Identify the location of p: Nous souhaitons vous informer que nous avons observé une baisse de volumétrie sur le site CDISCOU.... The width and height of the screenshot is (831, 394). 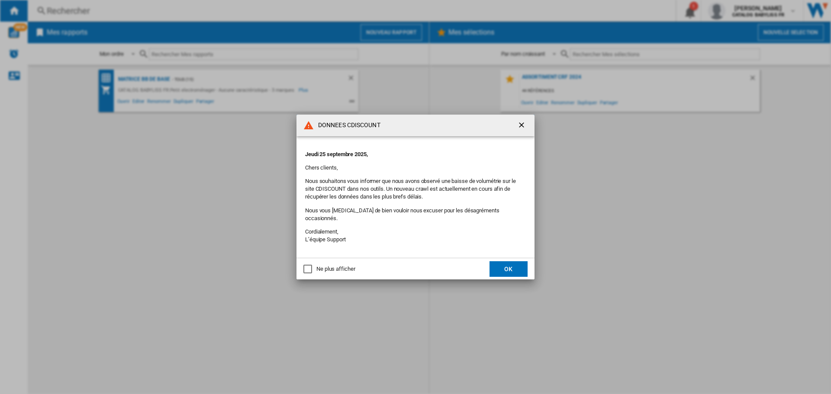
(415, 189).